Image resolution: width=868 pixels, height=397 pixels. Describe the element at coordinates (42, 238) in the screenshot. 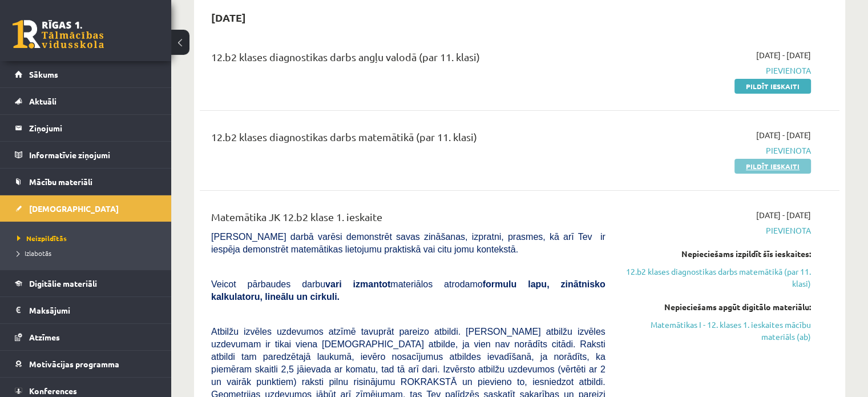

I see `span: Neizpildītās` at that location.